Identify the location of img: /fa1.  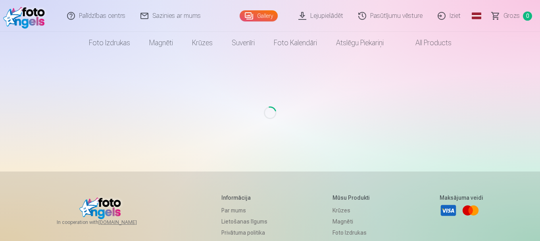
(26, 16).